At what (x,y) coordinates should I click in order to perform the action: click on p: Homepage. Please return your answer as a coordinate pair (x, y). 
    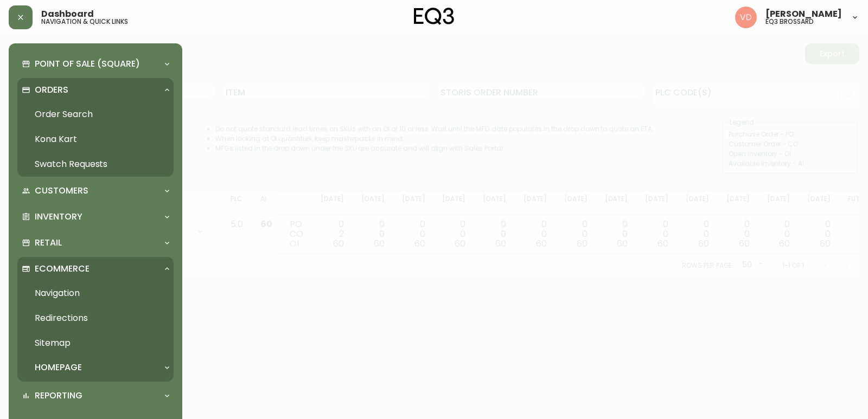
    Looking at the image, I should click on (58, 368).